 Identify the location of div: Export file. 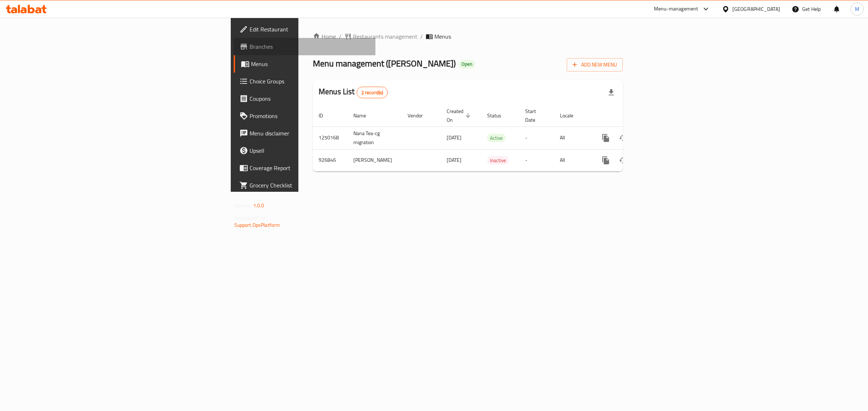
(611, 93).